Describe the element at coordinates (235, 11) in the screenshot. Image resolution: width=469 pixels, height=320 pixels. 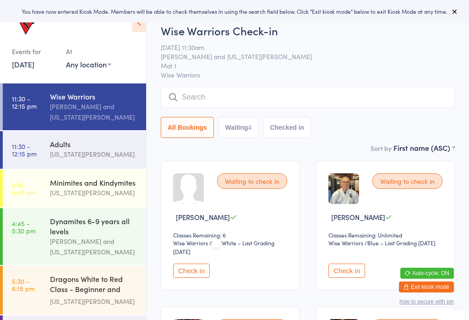
I see `div: You have now entered Kiosk Mode. Members will be able to check themselves in using the search fie...` at that location.